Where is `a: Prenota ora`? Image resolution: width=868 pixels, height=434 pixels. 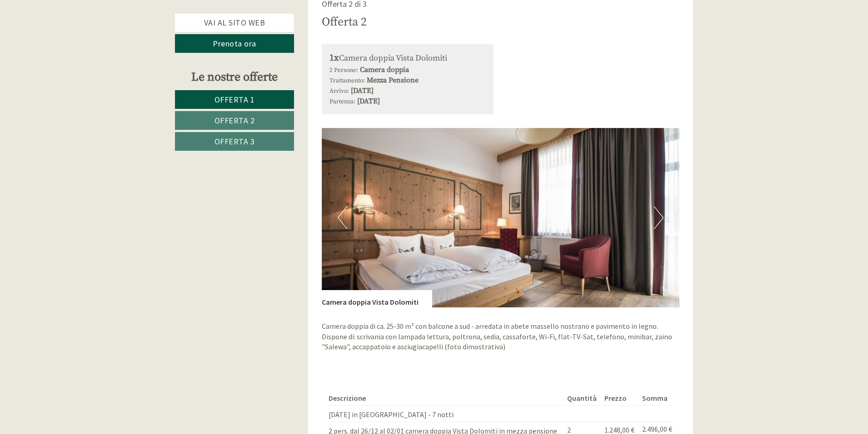
a: Prenota ora is located at coordinates (235, 43).